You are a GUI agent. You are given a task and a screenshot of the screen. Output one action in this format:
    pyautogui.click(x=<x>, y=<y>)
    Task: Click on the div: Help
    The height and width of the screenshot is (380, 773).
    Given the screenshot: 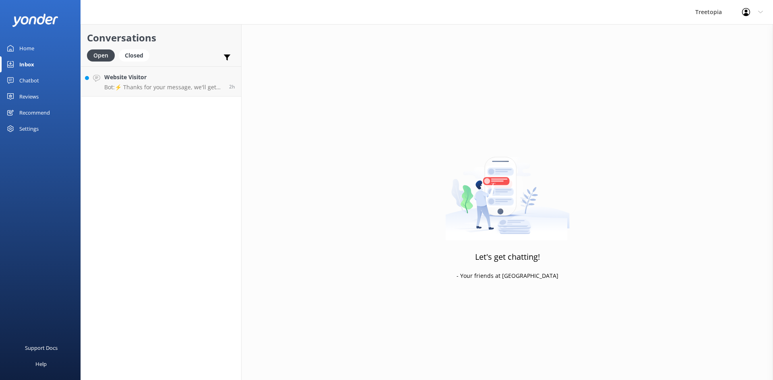 What is the action you would take?
    pyautogui.click(x=41, y=364)
    